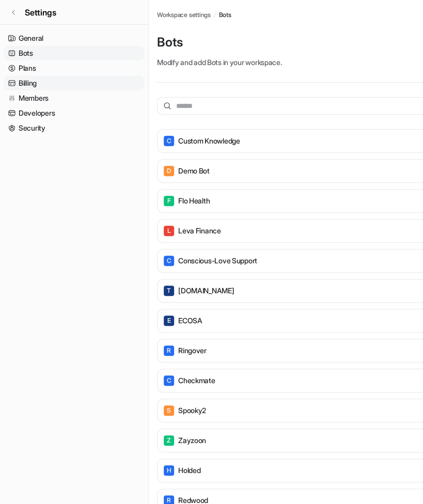  Describe the element at coordinates (74, 128) in the screenshot. I see `a: Security` at that location.